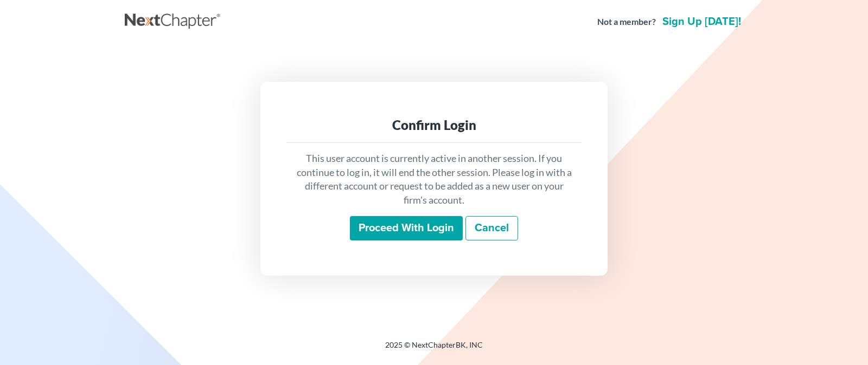 The height and width of the screenshot is (365, 868). I want to click on input: Proceed with login, so click(406, 228).